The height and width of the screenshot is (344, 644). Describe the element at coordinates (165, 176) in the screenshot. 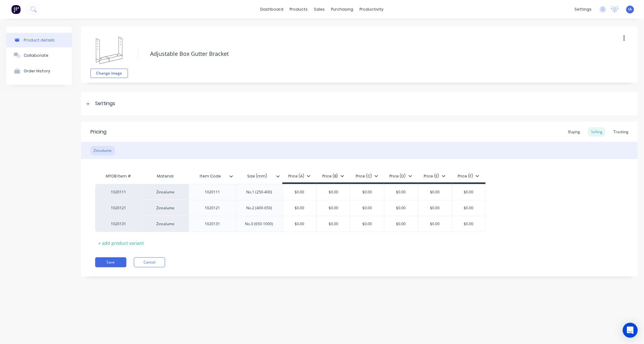

I see `div: Material` at that location.